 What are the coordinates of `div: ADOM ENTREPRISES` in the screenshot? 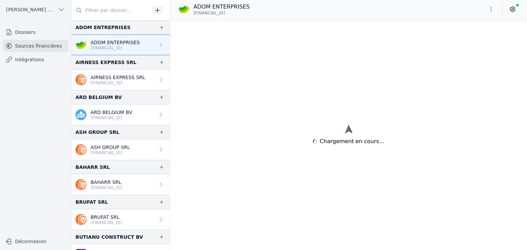 It's located at (103, 27).